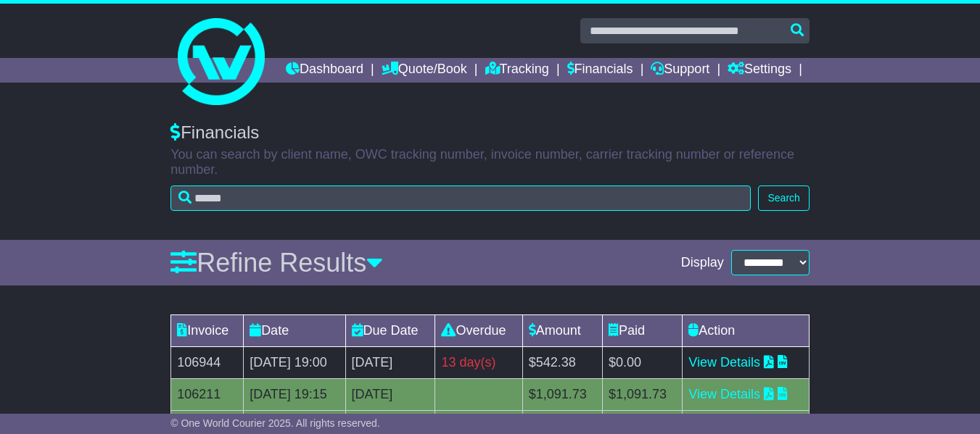 The width and height of the screenshot is (980, 434). I want to click on a: Financials, so click(600, 70).